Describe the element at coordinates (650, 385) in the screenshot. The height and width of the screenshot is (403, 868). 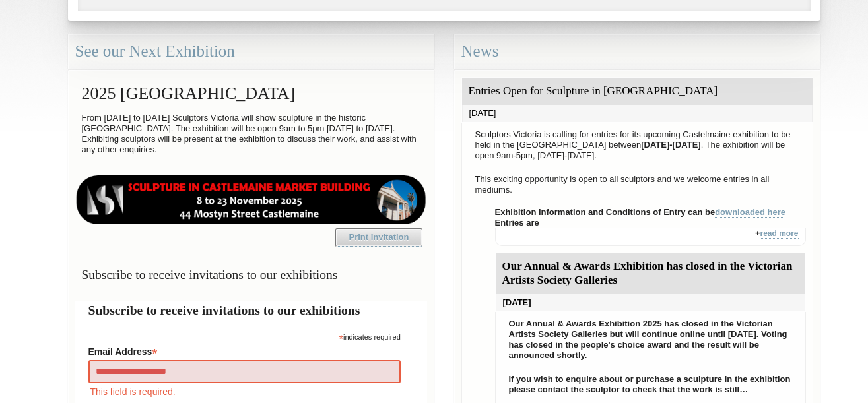
I see `p: If you wish to enquire about or purchase a sculpture in the exhibition please contact the sculpto...` at that location.